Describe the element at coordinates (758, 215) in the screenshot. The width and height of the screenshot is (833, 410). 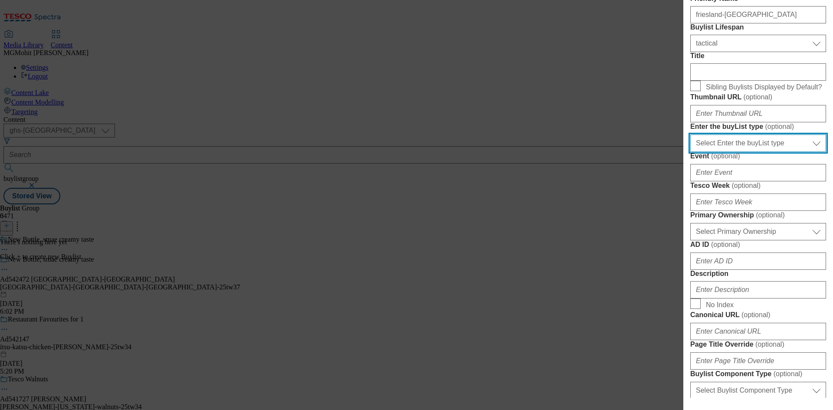
I see `label: Primary Ownership` at that location.